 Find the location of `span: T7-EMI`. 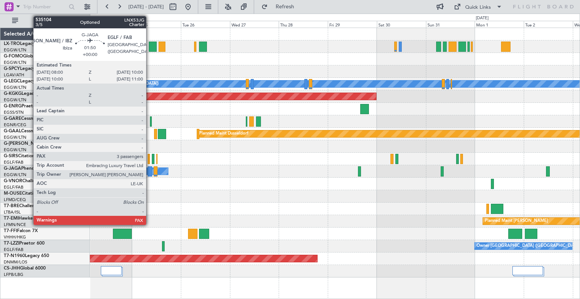

span: T7-EMI is located at coordinates (11, 218).